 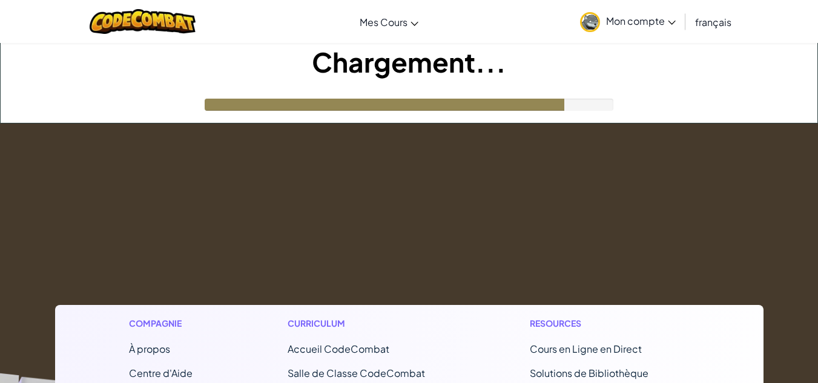 I want to click on a: Mon compte, so click(x=628, y=21).